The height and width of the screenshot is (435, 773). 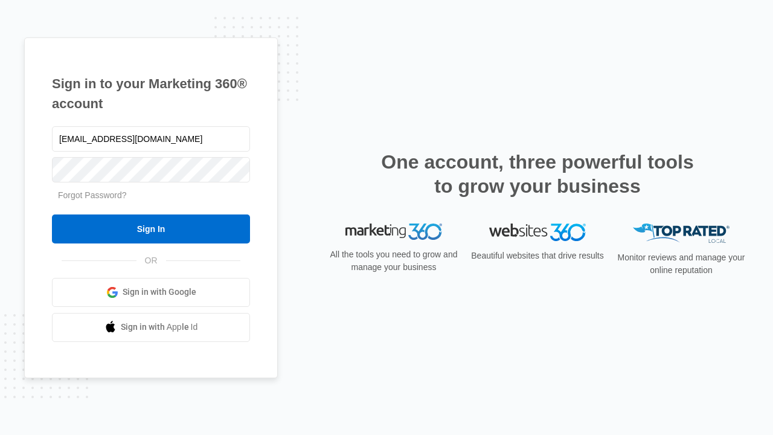 I want to click on p: Beautiful websites that drive results, so click(x=537, y=255).